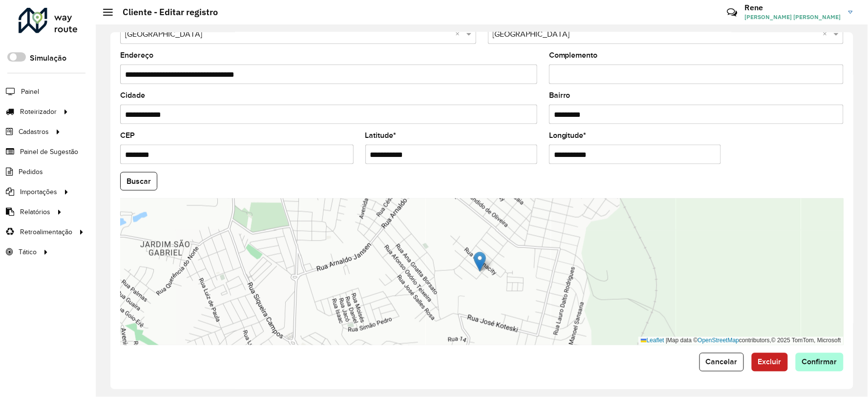 This screenshot has height=397, width=868. What do you see at coordinates (820, 362) in the screenshot?
I see `button: Confirmar` at bounding box center [820, 362].